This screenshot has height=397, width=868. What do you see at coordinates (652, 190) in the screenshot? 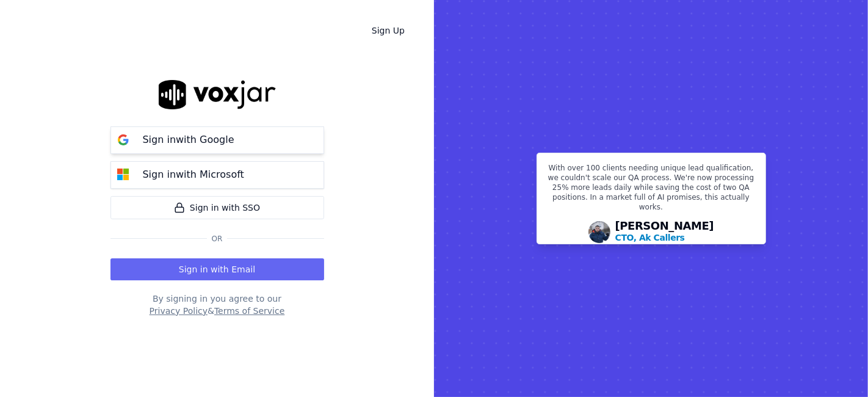
I see `p: With over 100 clients needing unique lead qualification, we couldn't scale our QA process. We're ...` at bounding box center [652, 190].